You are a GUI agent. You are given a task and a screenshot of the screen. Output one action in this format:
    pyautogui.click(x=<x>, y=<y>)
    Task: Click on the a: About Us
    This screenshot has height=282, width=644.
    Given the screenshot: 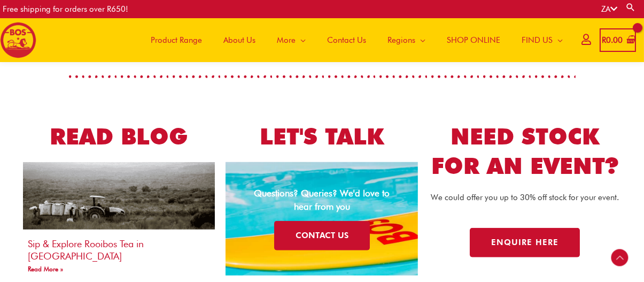 What is the action you would take?
    pyautogui.click(x=240, y=40)
    